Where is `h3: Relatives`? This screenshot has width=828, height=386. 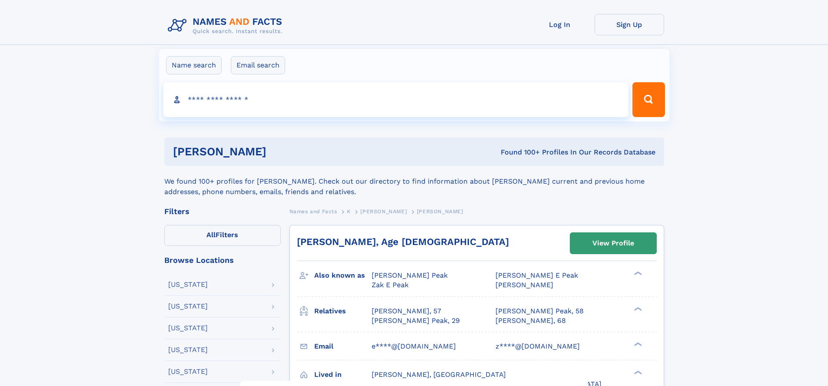
h3: Relatives is located at coordinates (343, 311).